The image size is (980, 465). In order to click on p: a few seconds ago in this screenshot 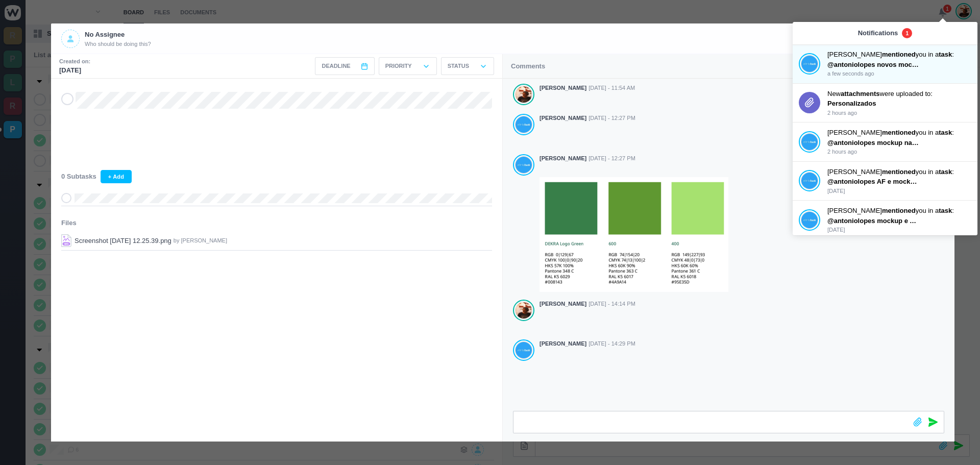, I will do `click(900, 74)`.